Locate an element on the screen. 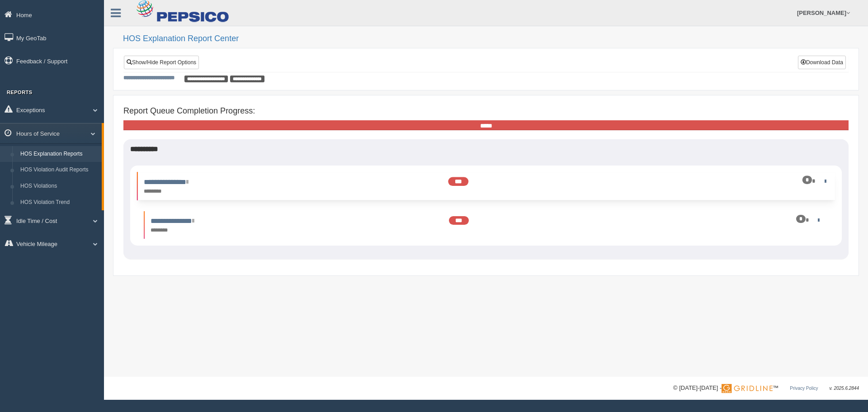  h2: HOS Explanation Report Center is located at coordinates (491, 39).